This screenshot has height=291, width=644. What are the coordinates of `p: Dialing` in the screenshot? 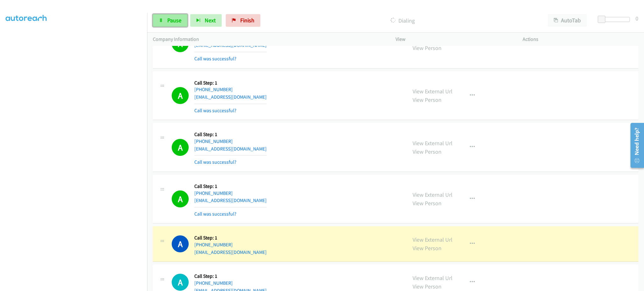 It's located at (402, 20).